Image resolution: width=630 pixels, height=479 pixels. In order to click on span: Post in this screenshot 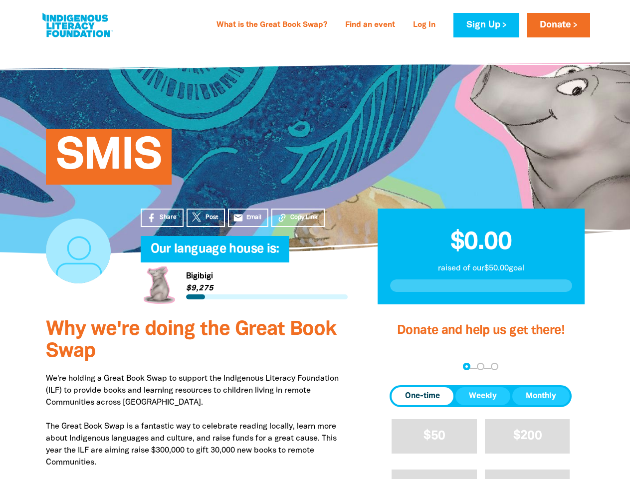, I will do `click(211, 217)`.